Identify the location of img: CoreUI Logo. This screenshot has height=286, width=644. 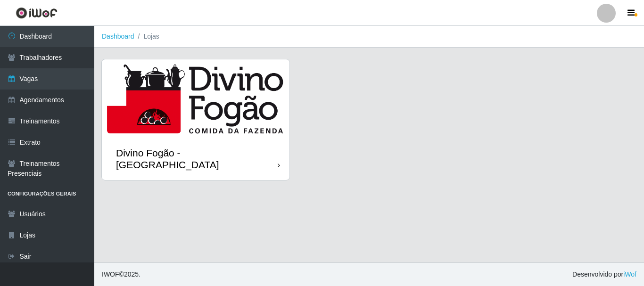
(37, 13).